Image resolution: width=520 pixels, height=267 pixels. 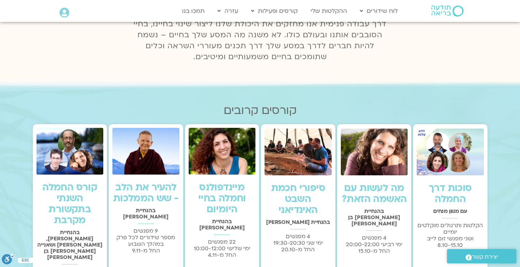 I want to click on span: יצירת קשר, so click(x=485, y=256).